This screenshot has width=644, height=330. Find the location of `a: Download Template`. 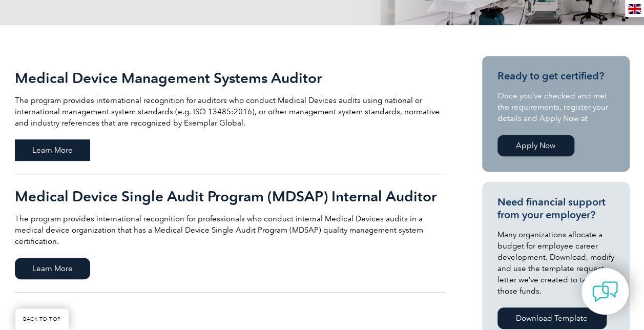

a: Download Template is located at coordinates (552, 319).